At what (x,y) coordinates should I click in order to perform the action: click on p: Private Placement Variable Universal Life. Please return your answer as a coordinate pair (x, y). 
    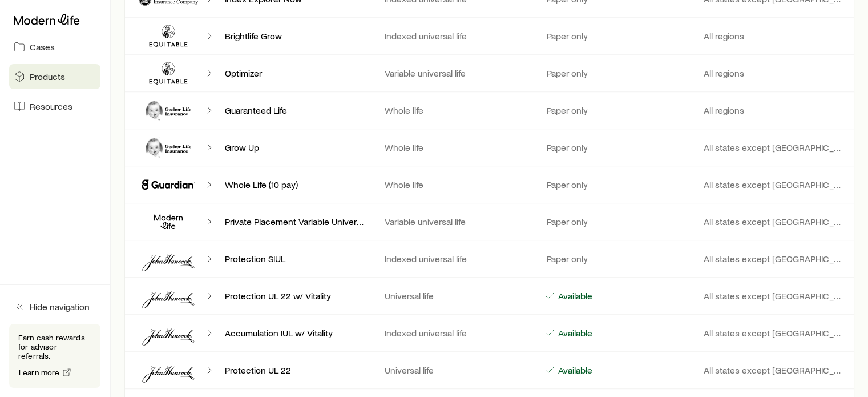
    Looking at the image, I should click on (296, 222).